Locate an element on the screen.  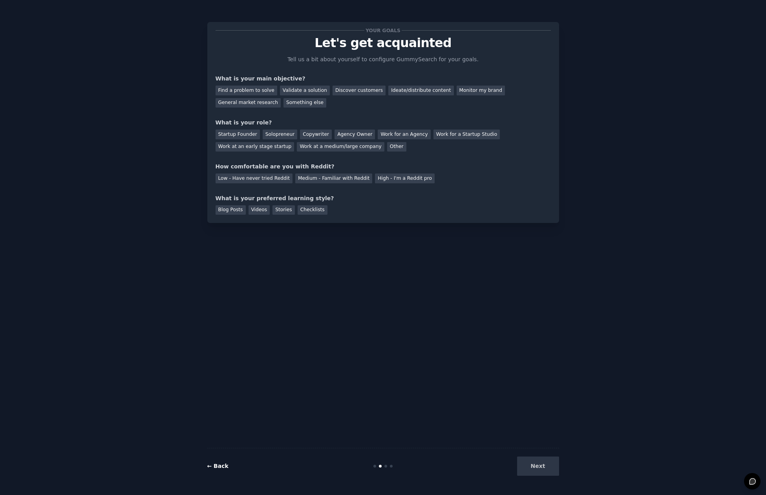
div: Videos is located at coordinates (259, 210).